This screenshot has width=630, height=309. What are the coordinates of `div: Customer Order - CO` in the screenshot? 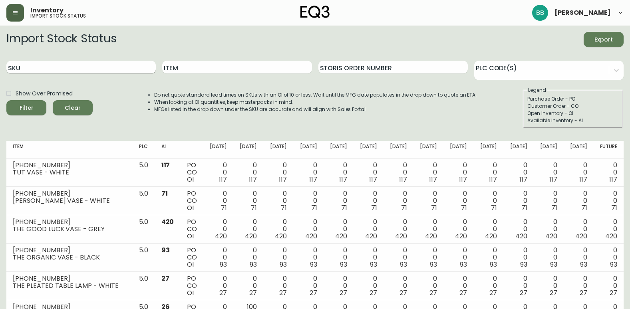 It's located at (573, 106).